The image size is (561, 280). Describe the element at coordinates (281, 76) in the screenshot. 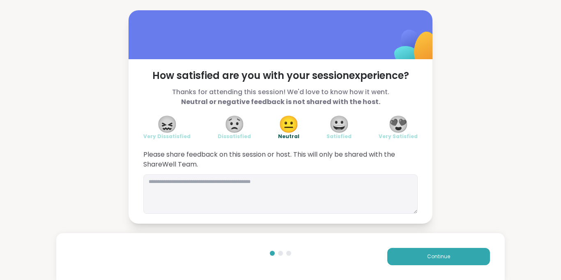

I see `span: How satisfied are you with your session experience?` at that location.